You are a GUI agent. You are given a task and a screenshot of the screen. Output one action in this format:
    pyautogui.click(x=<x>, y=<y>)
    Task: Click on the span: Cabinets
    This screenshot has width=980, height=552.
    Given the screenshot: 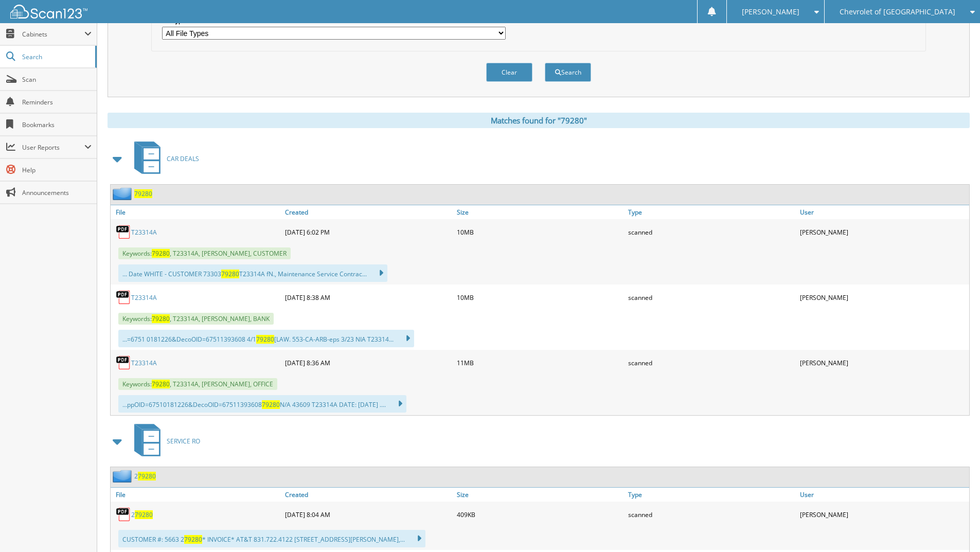 What is the action you would take?
    pyautogui.click(x=53, y=34)
    